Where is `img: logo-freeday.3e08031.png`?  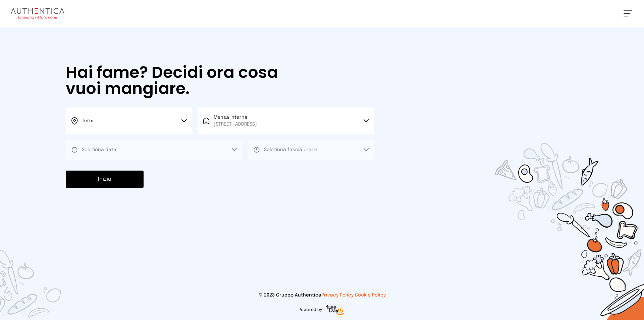 img: logo-freeday.3e08031.png is located at coordinates (335, 311).